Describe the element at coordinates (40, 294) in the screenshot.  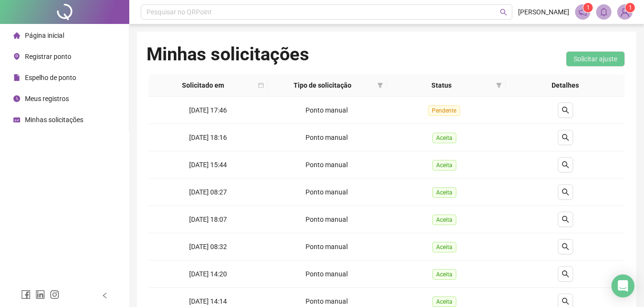
I see `span: linkedin` at that location.